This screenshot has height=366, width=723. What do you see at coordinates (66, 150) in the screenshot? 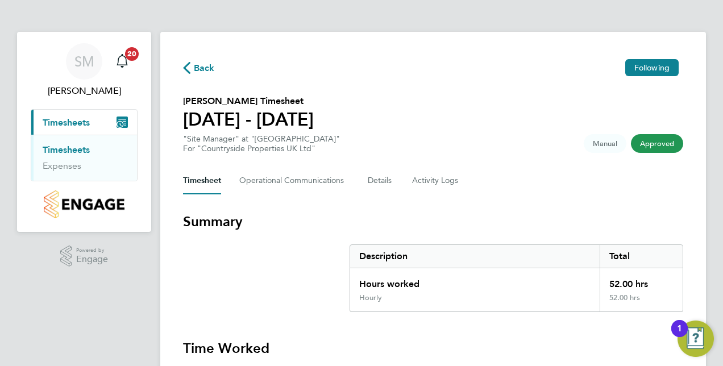
I see `a: Timesheets` at bounding box center [66, 150].